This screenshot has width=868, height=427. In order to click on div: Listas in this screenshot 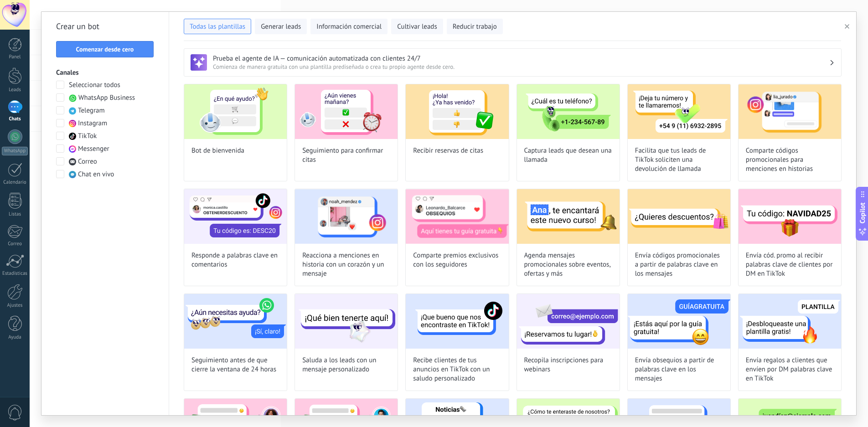, I will do `click(15, 215)`.